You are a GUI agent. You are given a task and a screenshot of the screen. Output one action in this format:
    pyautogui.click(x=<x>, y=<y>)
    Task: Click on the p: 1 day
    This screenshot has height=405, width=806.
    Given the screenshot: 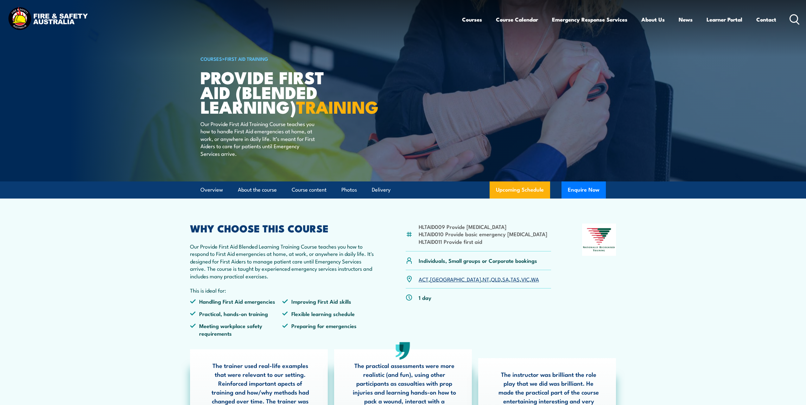 What is the action you would take?
    pyautogui.click(x=425, y=297)
    